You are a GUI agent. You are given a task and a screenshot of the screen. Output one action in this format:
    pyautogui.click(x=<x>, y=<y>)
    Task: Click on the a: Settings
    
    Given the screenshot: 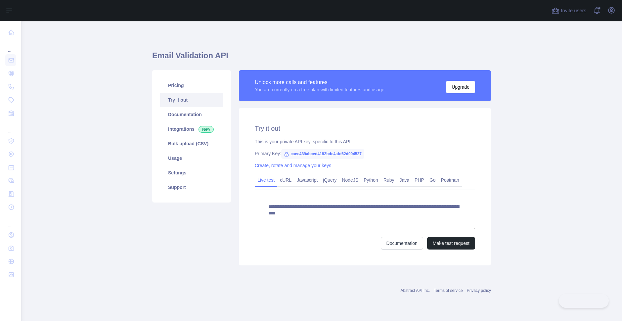 What is the action you would take?
    pyautogui.click(x=192, y=173)
    